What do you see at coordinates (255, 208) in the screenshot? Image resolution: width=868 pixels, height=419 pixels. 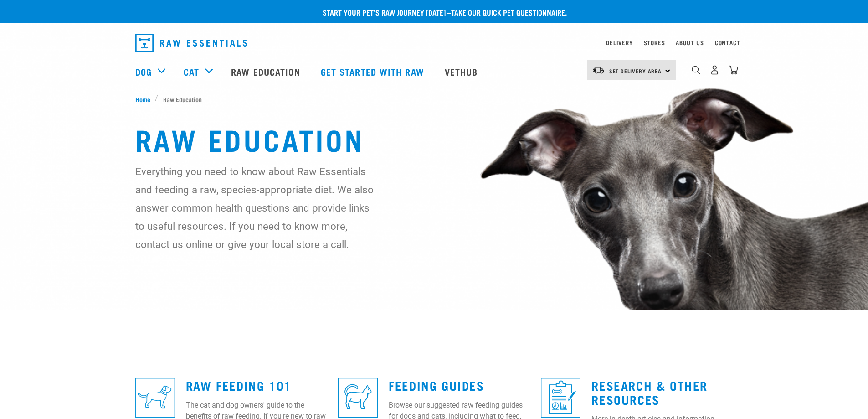 I see `p: Everything you need to know about Raw Essentials and feeding a raw, species-appropriate diet. We ...` at bounding box center [255, 208].